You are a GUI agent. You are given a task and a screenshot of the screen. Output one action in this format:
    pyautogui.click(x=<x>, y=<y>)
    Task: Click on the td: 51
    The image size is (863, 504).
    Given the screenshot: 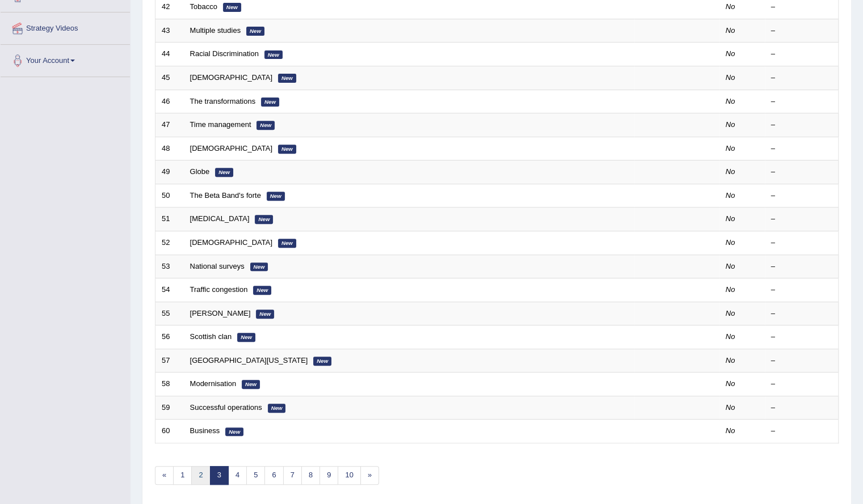 What is the action you would take?
    pyautogui.click(x=170, y=220)
    